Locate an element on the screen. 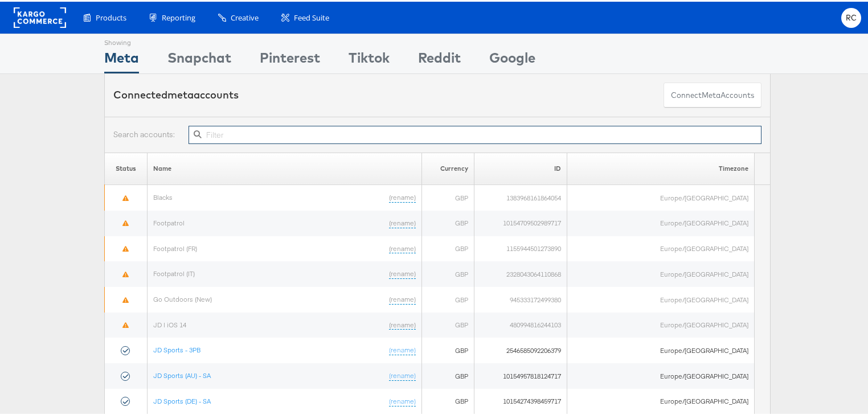  div: Pinterest is located at coordinates (290, 59).